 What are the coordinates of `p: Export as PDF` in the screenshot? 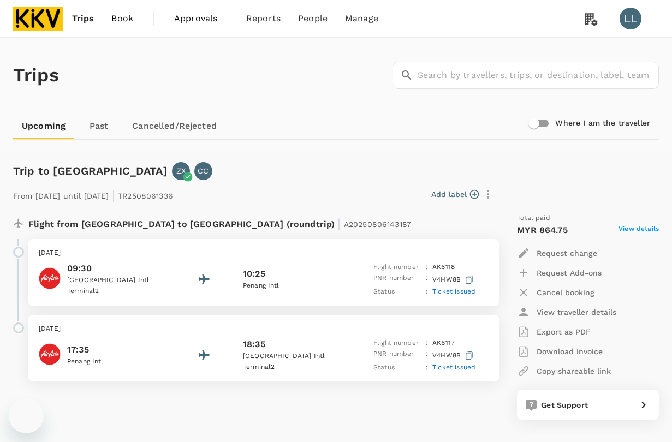 It's located at (564, 332).